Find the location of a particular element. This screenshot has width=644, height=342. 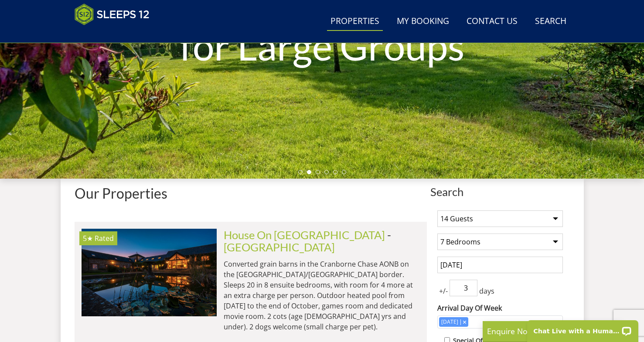

a: Search is located at coordinates (551, 22).